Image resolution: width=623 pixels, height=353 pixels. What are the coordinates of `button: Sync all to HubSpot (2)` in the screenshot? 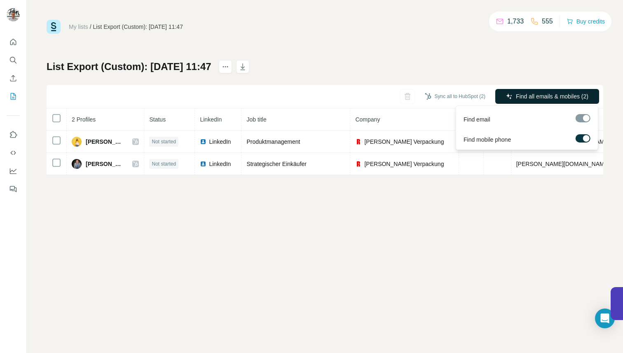 It's located at (455, 96).